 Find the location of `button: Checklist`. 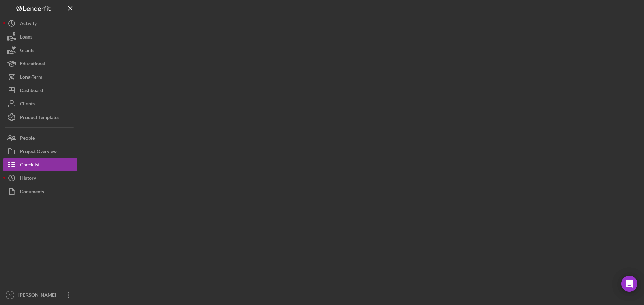

button: Checklist is located at coordinates (40, 165).